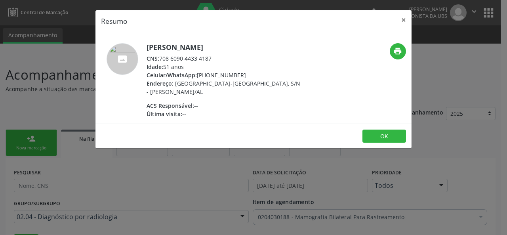  I want to click on button: OK, so click(384, 136).